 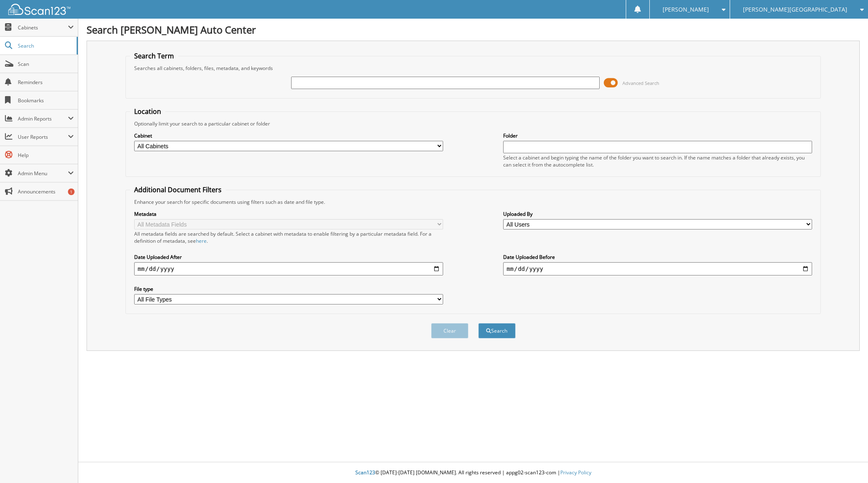 What do you see at coordinates (288, 289) in the screenshot?
I see `label: File type` at bounding box center [288, 289].